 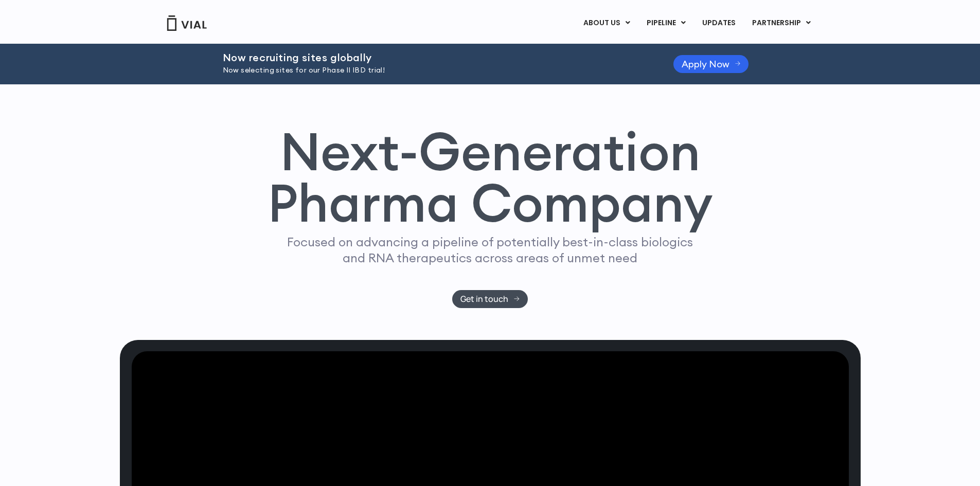 I want to click on a: Apply Now, so click(x=711, y=64).